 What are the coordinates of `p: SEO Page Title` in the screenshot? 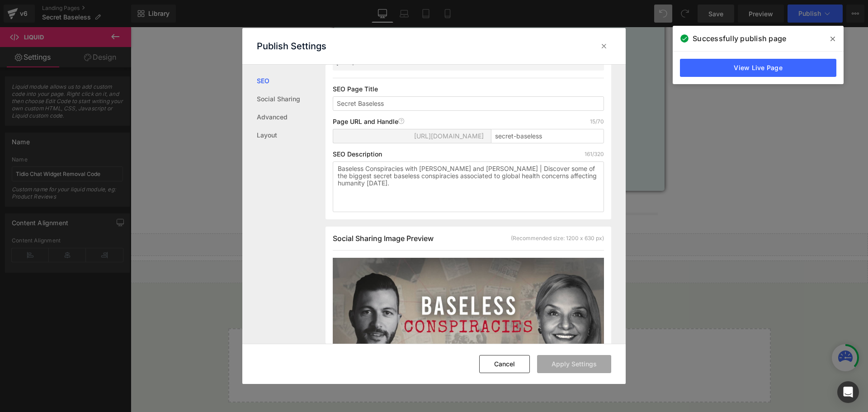 It's located at (468, 89).